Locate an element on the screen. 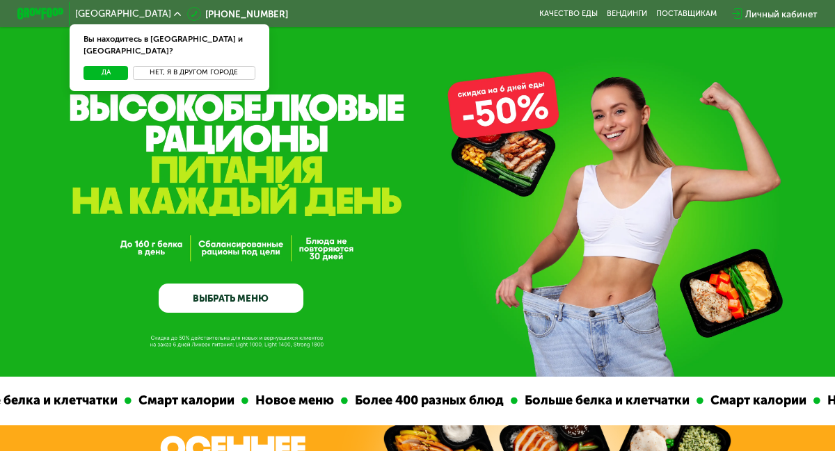  div: Более 400 разных блюд is located at coordinates (428, 401).